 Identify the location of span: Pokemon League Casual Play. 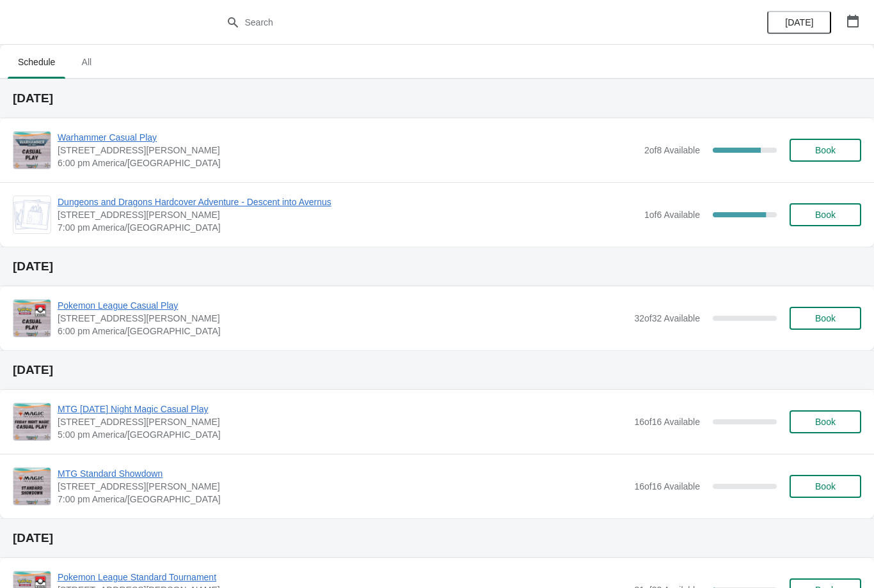
(342, 306).